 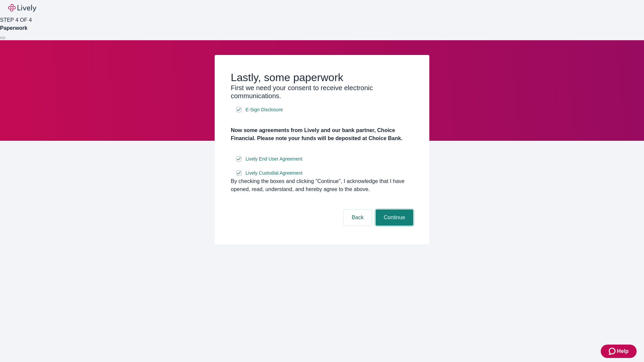 What do you see at coordinates (358, 218) in the screenshot?
I see `button: Back` at bounding box center [358, 218].